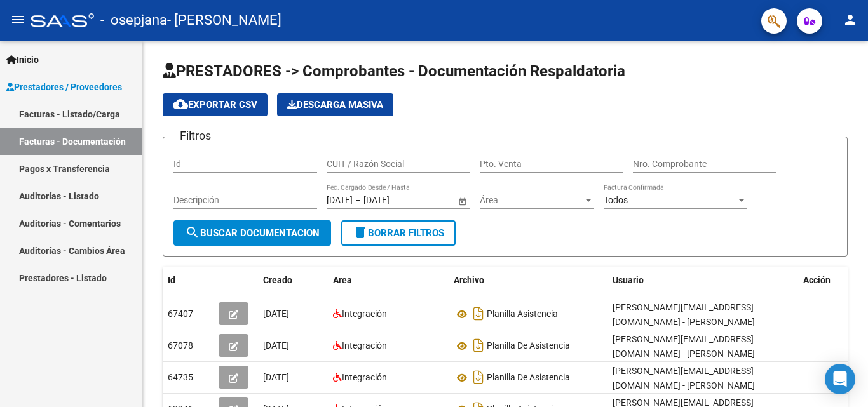 The width and height of the screenshot is (868, 407). Describe the element at coordinates (850, 19) in the screenshot. I see `mat-icon: person` at that location.